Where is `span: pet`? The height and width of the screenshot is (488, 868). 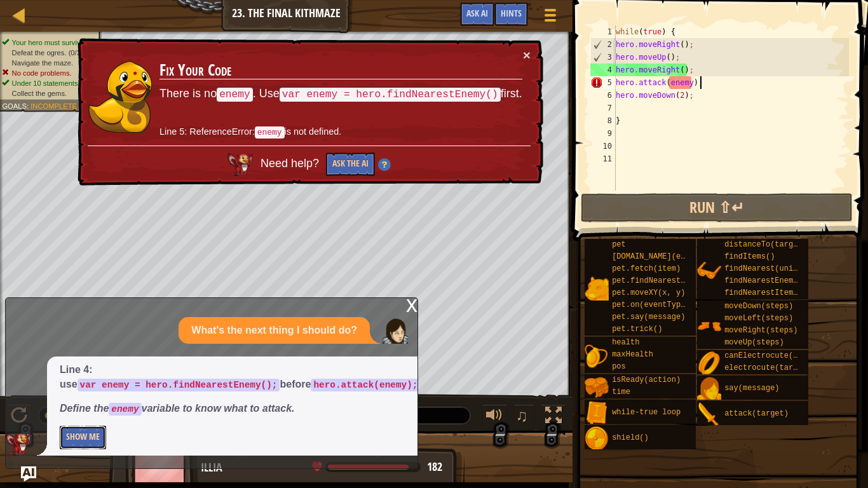
span: pet is located at coordinates (619, 244).